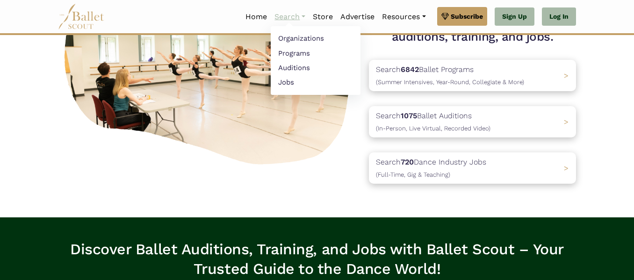 The width and height of the screenshot is (634, 280). I want to click on span: (Summer Intensives, Year-Round, Collegiate & More), so click(450, 82).